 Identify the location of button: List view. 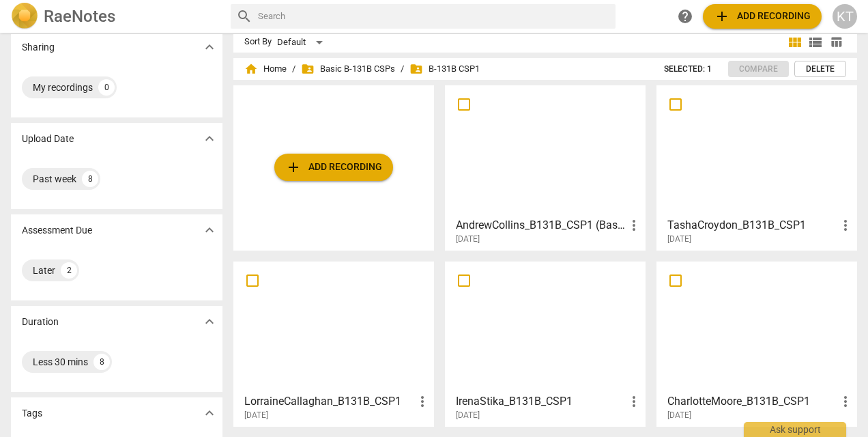
(816, 42).